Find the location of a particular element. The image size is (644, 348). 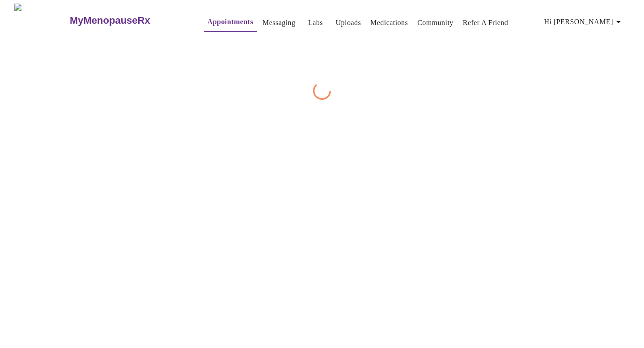

a: Community is located at coordinates (435, 23).